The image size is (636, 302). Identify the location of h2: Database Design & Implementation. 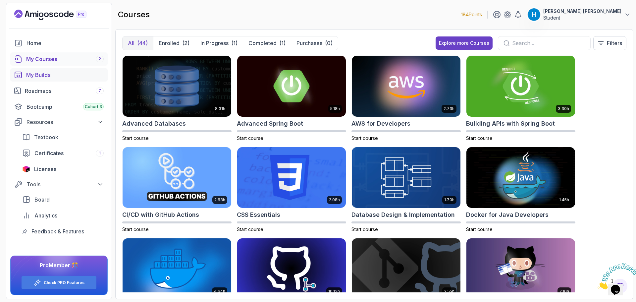
(403, 215).